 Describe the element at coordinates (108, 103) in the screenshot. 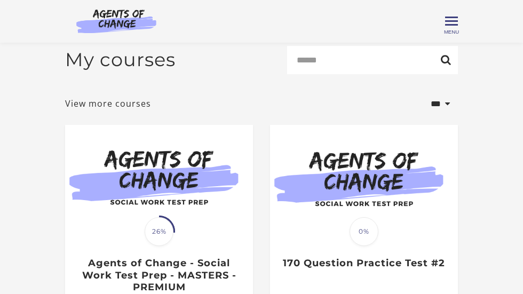

I see `a: View more courses` at that location.